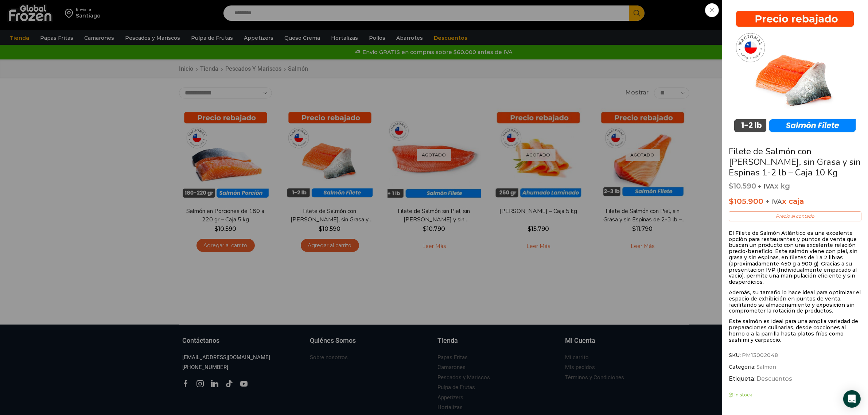  I want to click on a: Descuentos, so click(774, 379).